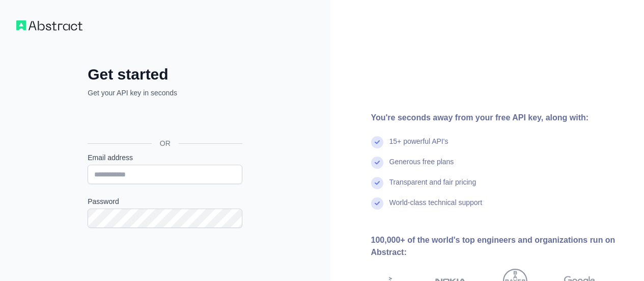  What do you see at coordinates (165, 201) in the screenshot?
I see `label: Password` at bounding box center [165, 201].